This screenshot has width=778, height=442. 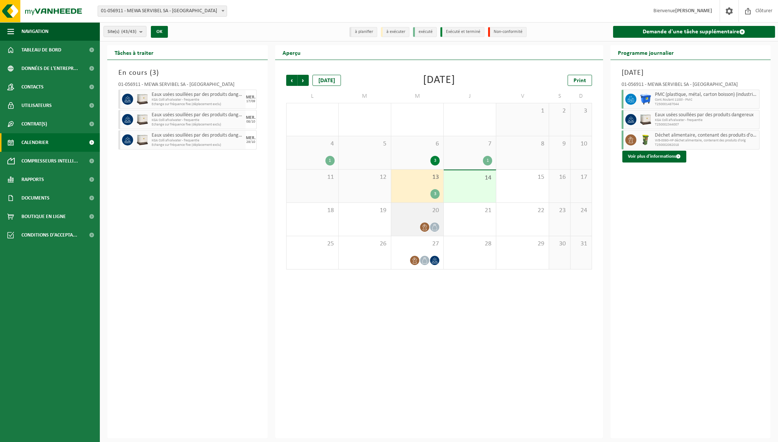 I want to click on span: Site(s), so click(x=122, y=32).